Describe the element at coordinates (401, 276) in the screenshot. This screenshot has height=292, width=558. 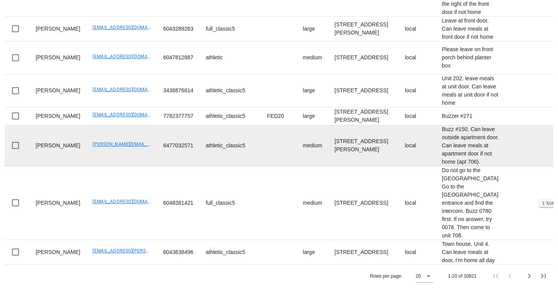
I see `div: Rows per page:` at that location.